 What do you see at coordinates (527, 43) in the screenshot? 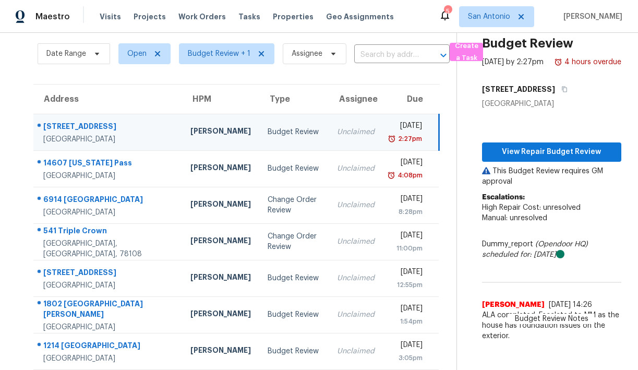
I see `h2: Budget Review` at bounding box center [527, 43].